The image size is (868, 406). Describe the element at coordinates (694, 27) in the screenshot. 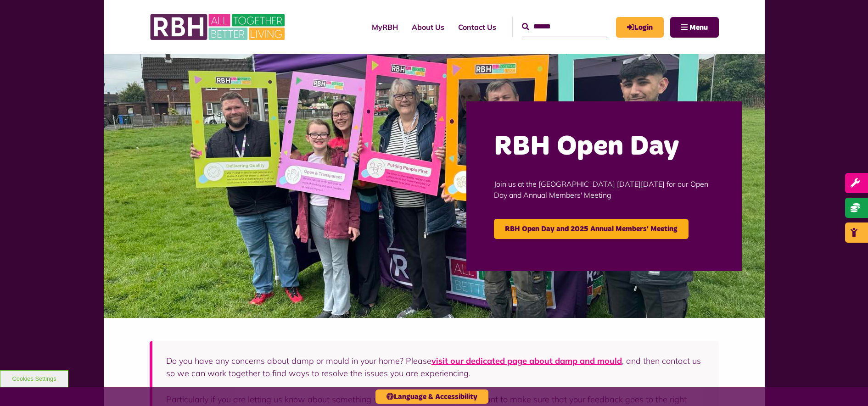

I see `button: Navigation` at that location.